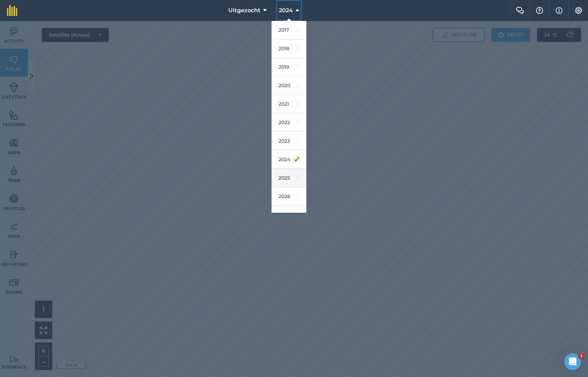 Image resolution: width=588 pixels, height=377 pixels. What do you see at coordinates (581, 356) in the screenshot?
I see `span: 1` at bounding box center [581, 356].